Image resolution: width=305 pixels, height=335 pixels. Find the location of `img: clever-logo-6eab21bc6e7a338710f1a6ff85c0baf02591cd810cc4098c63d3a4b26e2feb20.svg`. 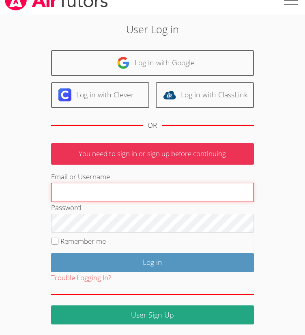

img: clever-logo-6eab21bc6e7a338710f1a6ff85c0baf02591cd810cc4098c63d3a4b26e2feb20.svg is located at coordinates (65, 95).